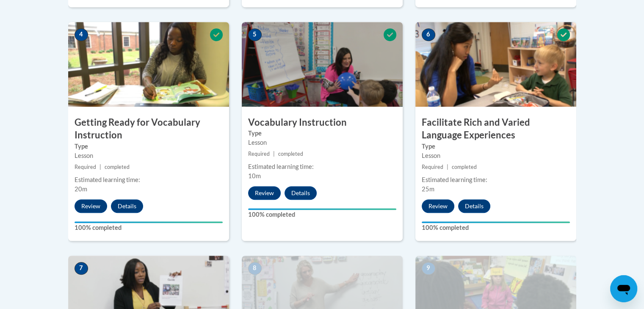 This screenshot has height=309, width=644. Describe the element at coordinates (149, 129) in the screenshot. I see `h3: Getting Ready for Vocabulary Instruction` at that location.